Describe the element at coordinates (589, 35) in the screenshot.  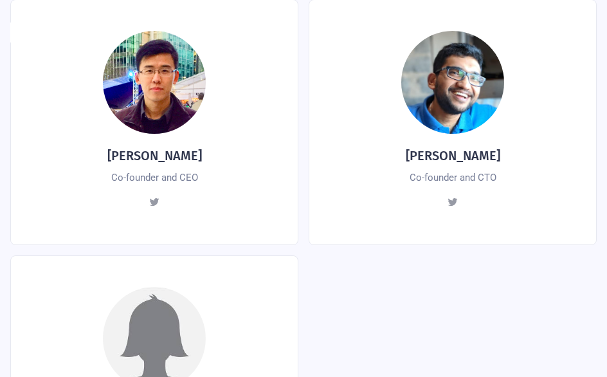
I see `div: menu` at that location.